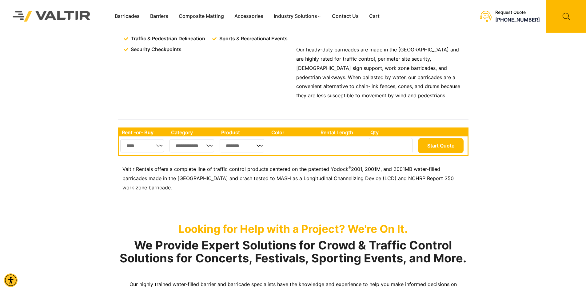  Describe the element at coordinates (253, 39) in the screenshot. I see `span: Sports & Recreational Events` at that location.